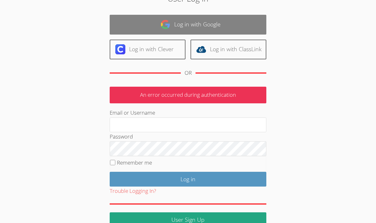  What do you see at coordinates (188, 73) in the screenshot?
I see `div: OR` at bounding box center [188, 73].